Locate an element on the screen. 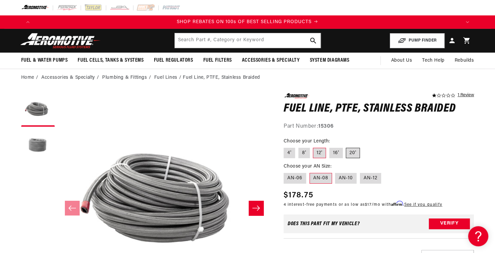 The width and height of the screenshot is (495, 253). button: Translation missing: en.sections.announcements.previous_announcement is located at coordinates (28, 22).